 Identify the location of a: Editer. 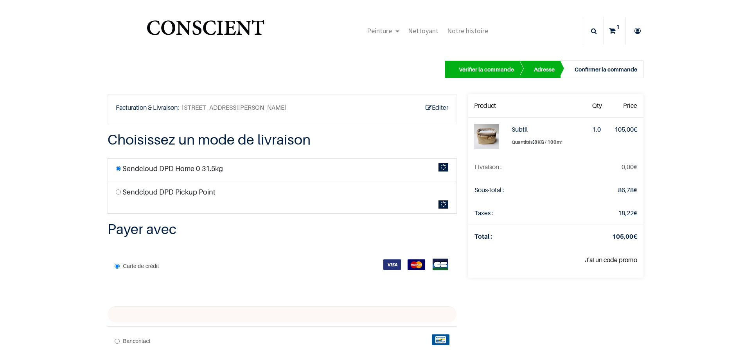
(437, 108).